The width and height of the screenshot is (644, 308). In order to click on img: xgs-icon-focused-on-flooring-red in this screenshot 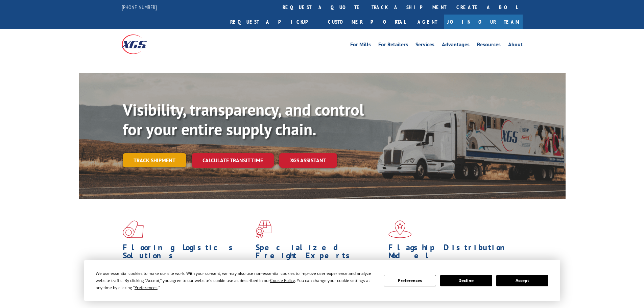, I will do `click(263, 229)`.